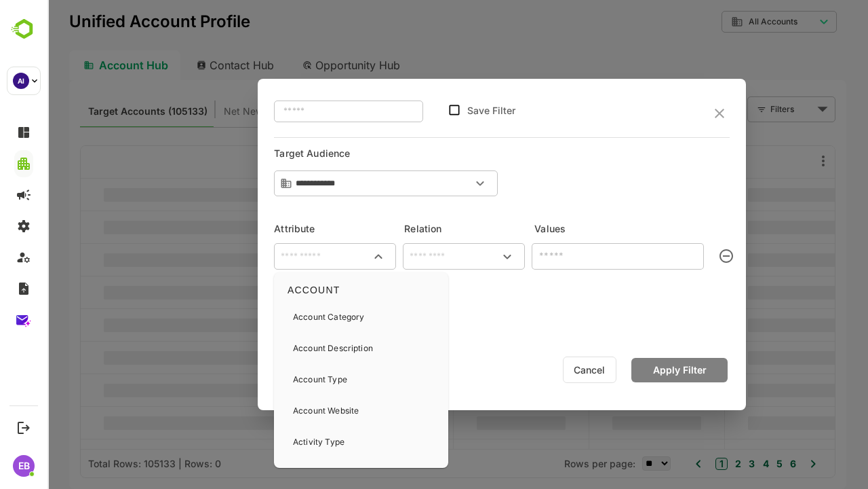  I want to click on h6: Relation, so click(418, 229).